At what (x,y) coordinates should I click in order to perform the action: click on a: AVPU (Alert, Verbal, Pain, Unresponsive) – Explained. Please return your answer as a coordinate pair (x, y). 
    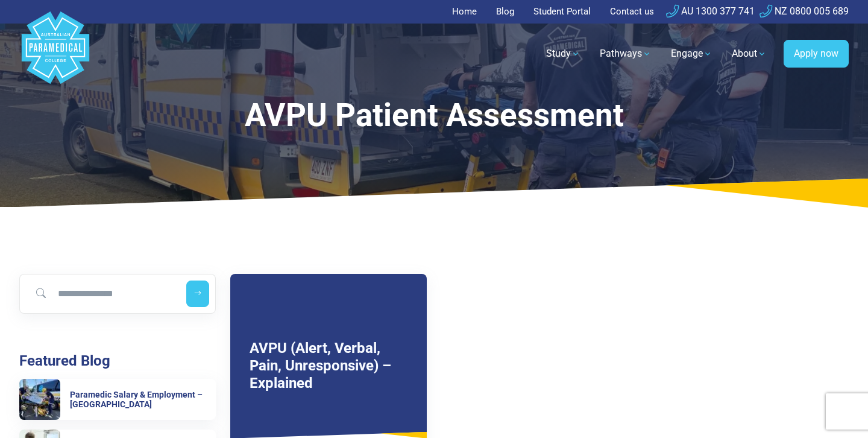
    Looking at the image, I should click on (320, 366).